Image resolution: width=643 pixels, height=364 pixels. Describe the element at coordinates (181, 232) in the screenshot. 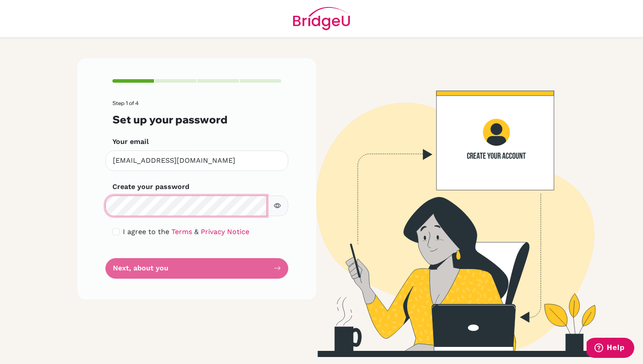

I see `a: Terms` at that location.